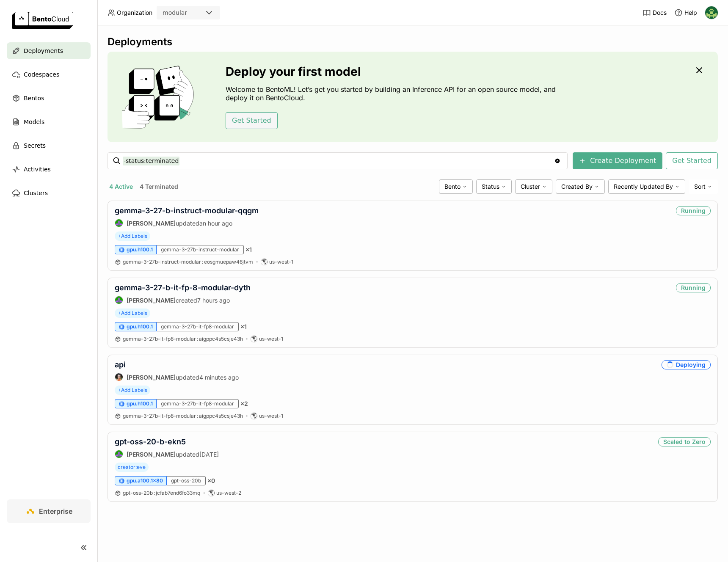  I want to click on button: Create Deployment, so click(618, 161).